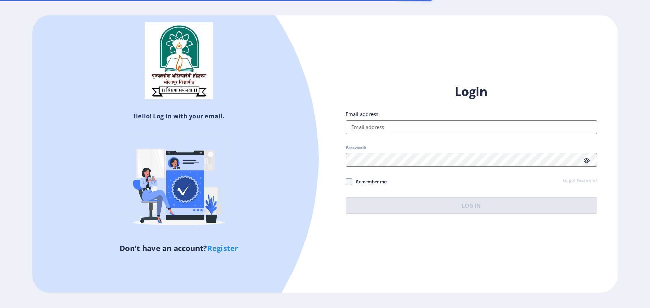 The image size is (650, 308). What do you see at coordinates (356, 148) in the screenshot?
I see `label: Password:` at bounding box center [356, 148].